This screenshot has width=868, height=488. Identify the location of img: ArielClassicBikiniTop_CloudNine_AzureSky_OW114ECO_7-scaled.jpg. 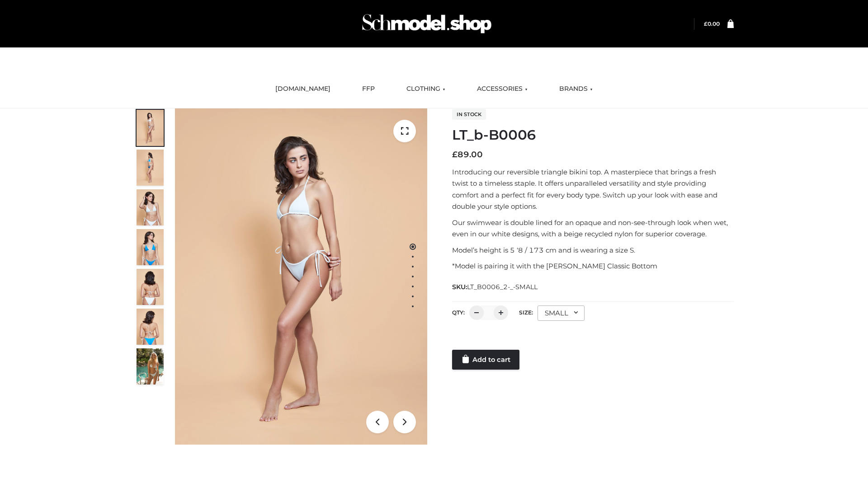
(150, 287).